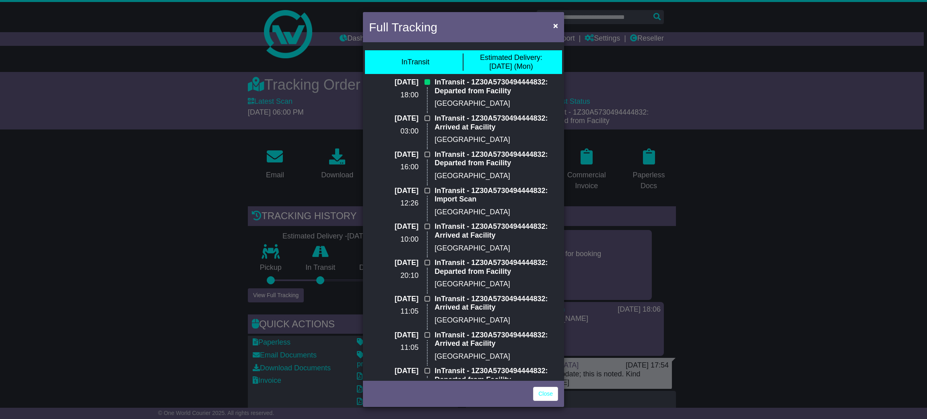 Image resolution: width=927 pixels, height=419 pixels. Describe the element at coordinates (394, 167) in the screenshot. I see `p: 16:00` at that location.